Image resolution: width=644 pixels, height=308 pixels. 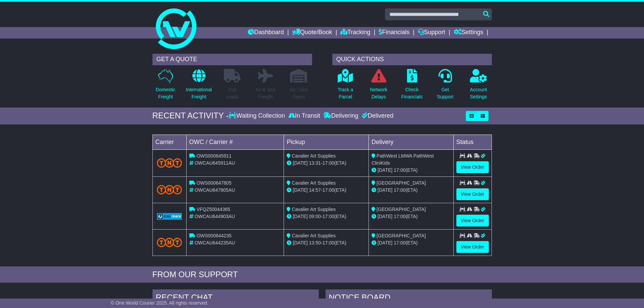 I want to click on a: DomesticFreight, so click(x=165, y=86).